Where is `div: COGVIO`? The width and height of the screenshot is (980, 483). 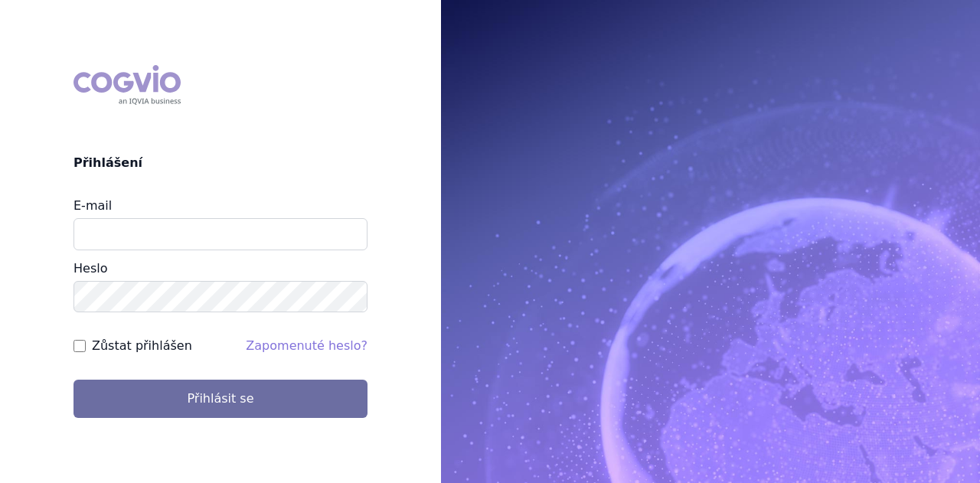 div: COGVIO is located at coordinates (127, 85).